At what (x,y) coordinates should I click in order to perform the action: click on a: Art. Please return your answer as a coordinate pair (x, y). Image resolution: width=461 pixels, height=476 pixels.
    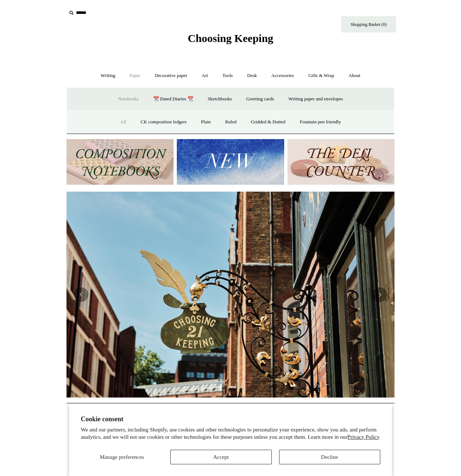
    Looking at the image, I should click on (205, 76).